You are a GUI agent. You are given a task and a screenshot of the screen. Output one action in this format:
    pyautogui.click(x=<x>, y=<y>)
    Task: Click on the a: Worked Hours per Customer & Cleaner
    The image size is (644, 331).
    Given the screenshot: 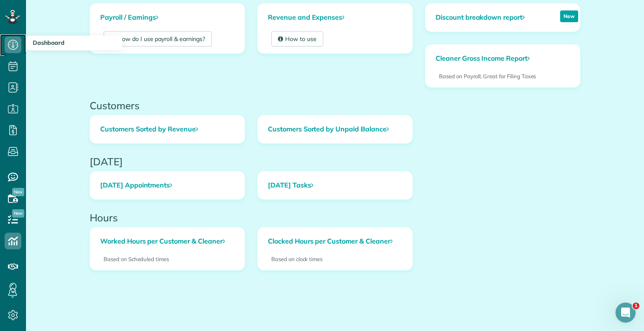 What is the action you would take?
    pyautogui.click(x=167, y=241)
    